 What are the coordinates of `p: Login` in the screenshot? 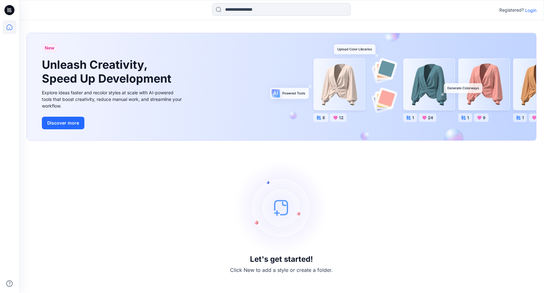 It's located at (531, 10).